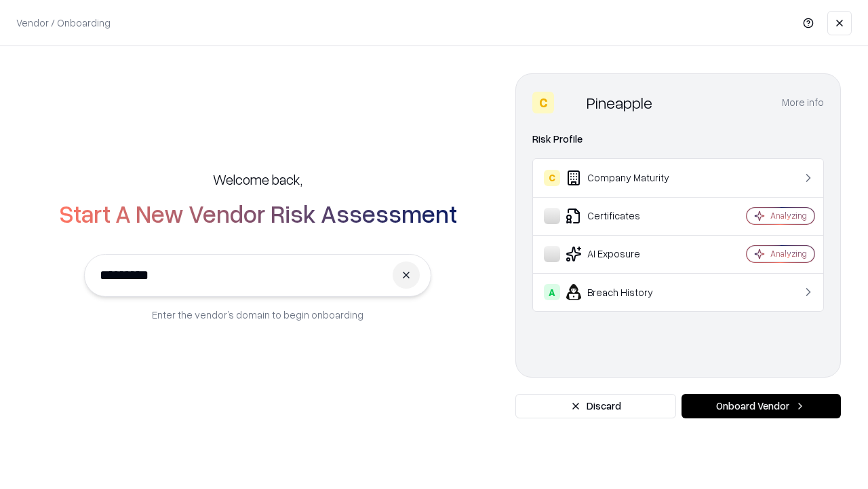  What do you see at coordinates (63, 23) in the screenshot?
I see `p: Vendor / Onboarding` at bounding box center [63, 23].